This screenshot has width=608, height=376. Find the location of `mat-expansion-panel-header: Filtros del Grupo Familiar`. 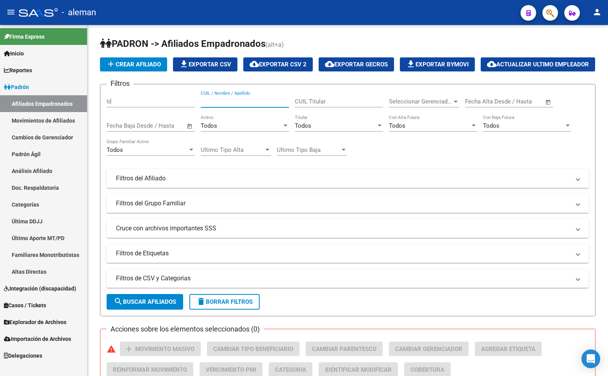

mat-expansion-panel-header: Filtros del Grupo Familiar is located at coordinates (348, 203).